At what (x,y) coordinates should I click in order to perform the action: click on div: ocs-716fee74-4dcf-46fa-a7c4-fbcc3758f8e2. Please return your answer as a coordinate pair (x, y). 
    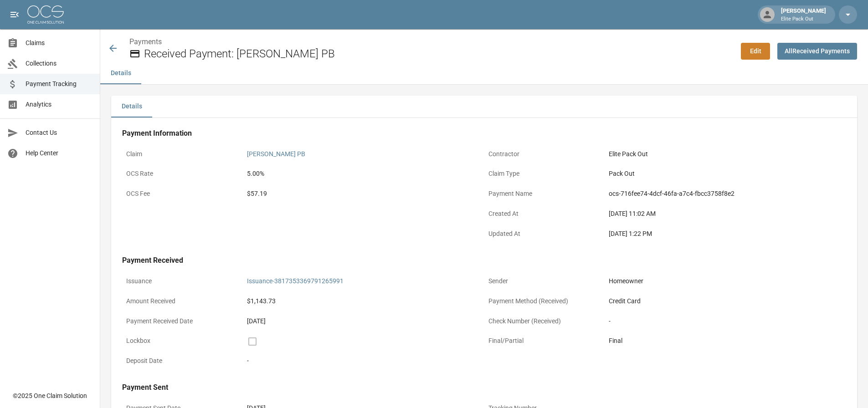
    Looking at the image, I should click on (726, 194).